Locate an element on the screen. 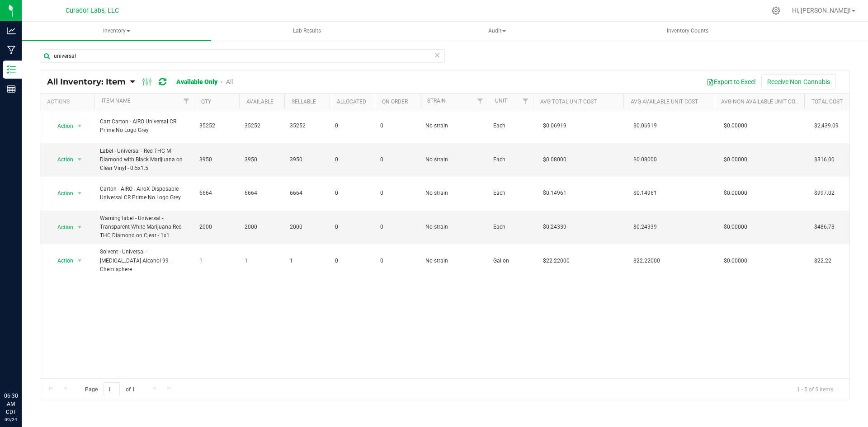  span: Inventory is located at coordinates (116, 31).